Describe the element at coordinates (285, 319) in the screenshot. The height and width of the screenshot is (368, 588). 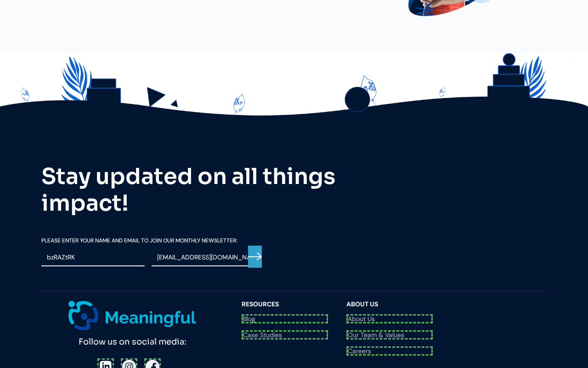
I see `a: Blog` at that location.